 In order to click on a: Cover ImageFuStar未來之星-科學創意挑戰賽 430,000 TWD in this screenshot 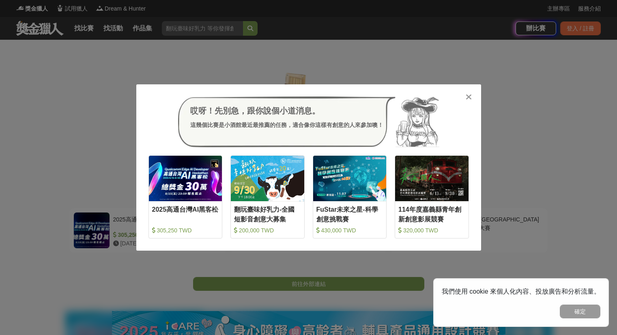, I will do `click(349, 197)`.